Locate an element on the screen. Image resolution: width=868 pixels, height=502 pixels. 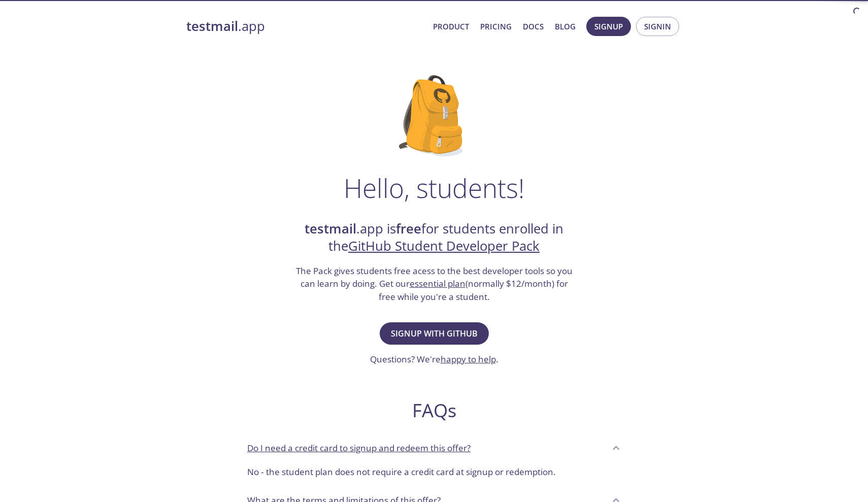
a: essential plan is located at coordinates (437, 283).